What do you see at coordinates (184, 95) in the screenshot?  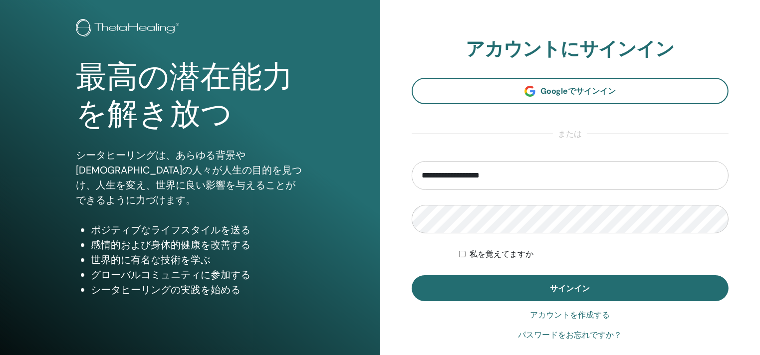 I see `font: 最高の潜在能力を解き放つ` at bounding box center [184, 95].